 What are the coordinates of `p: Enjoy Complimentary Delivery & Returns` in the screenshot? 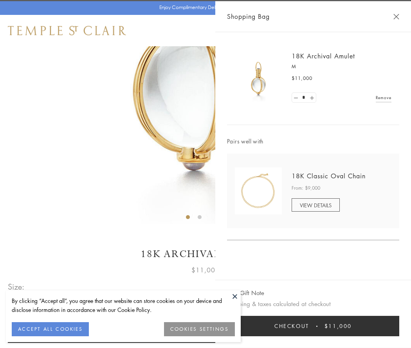 It's located at (204, 7).